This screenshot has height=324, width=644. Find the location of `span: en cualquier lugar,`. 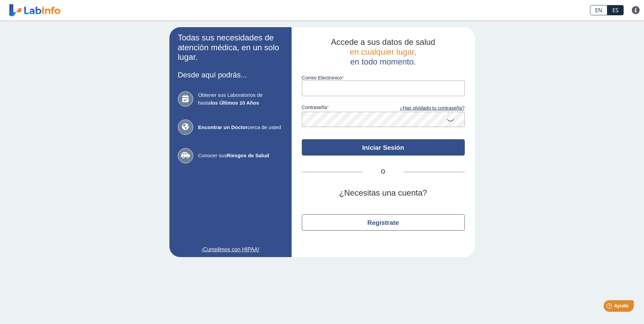

span: en cualquier lugar, is located at coordinates (383, 52).